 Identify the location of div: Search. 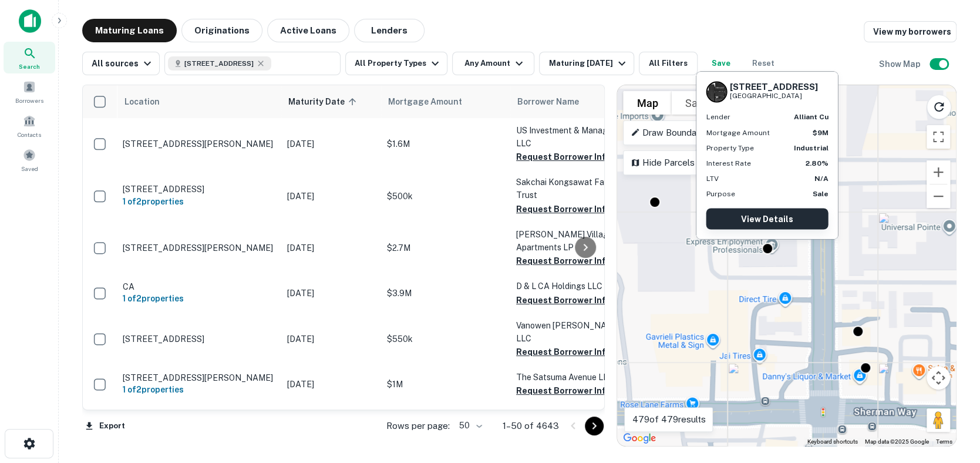
(30, 58).